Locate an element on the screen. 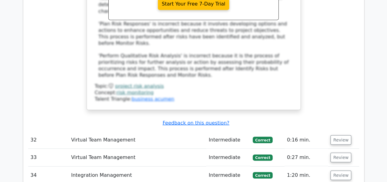 The height and width of the screenshot is (182, 387). u: Feedback on this question? is located at coordinates (196, 122).